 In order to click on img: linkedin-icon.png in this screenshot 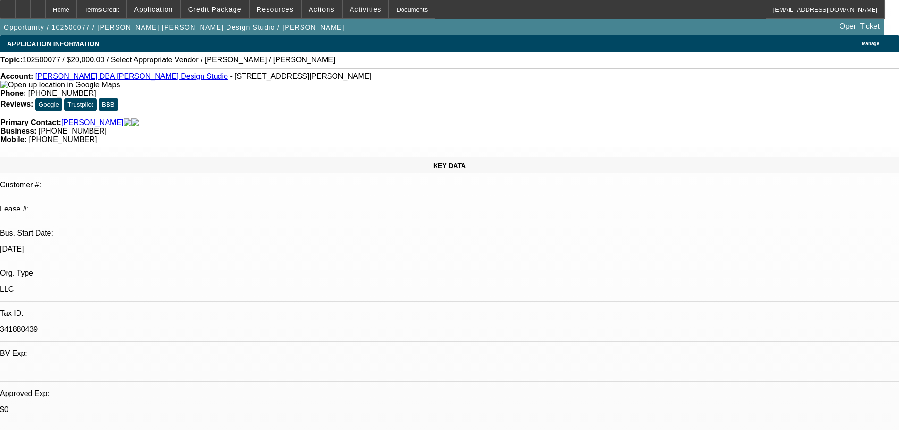, I will do `click(135, 123)`.